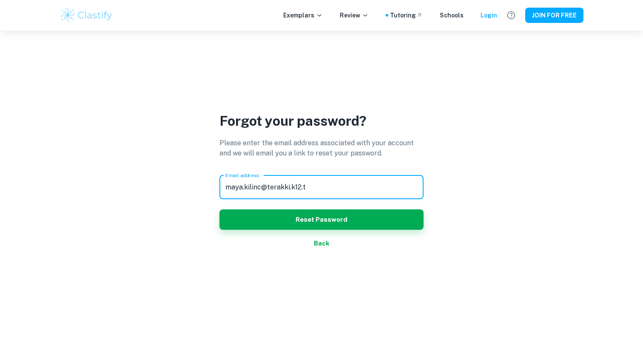 The width and height of the screenshot is (643, 364). What do you see at coordinates (322, 121) in the screenshot?
I see `p: Forgot your password?` at bounding box center [322, 121].